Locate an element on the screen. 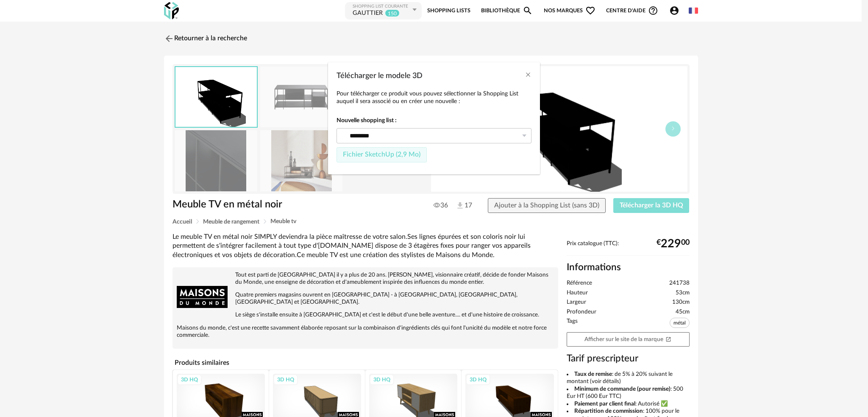 This screenshot has height=417, width=868. button: Close is located at coordinates (528, 75).